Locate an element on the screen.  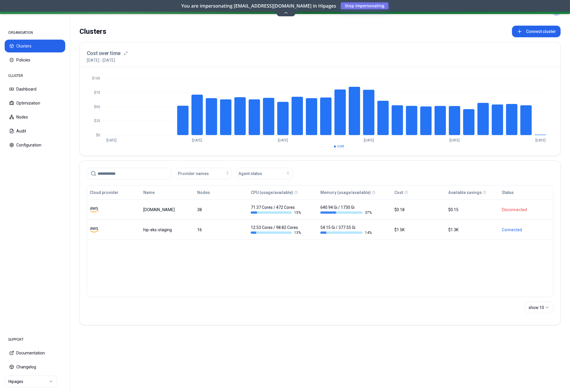
div: 640.94 Gi / 1730 Gi is located at coordinates (346, 209).